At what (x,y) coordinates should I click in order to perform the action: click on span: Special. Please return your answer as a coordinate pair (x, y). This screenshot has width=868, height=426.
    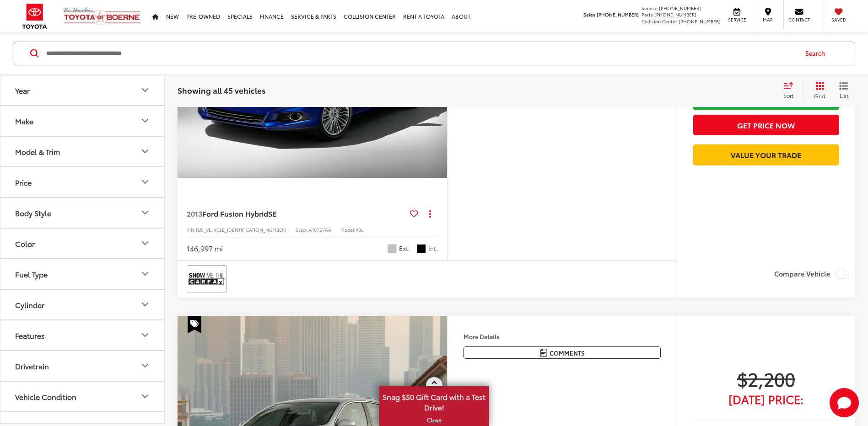
    Looking at the image, I should click on (195, 325).